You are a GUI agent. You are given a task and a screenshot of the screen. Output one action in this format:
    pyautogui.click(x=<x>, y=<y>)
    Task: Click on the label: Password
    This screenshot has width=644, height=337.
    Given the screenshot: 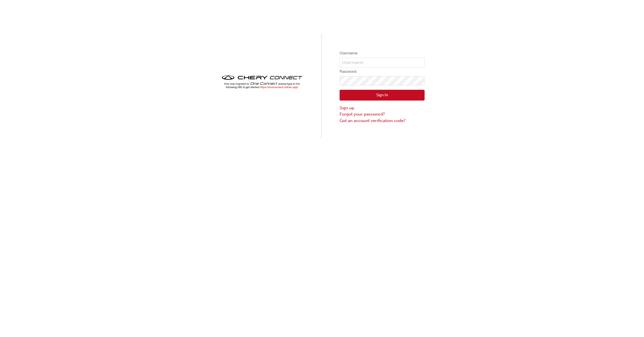 What is the action you would take?
    pyautogui.click(x=382, y=71)
    